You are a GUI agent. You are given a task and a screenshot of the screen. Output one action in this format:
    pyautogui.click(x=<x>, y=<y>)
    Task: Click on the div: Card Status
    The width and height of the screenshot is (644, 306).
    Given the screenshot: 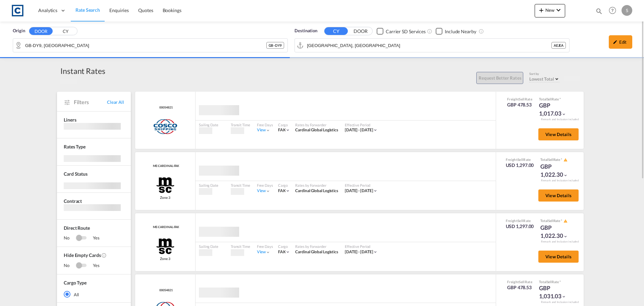 What is the action you would take?
    pyautogui.click(x=76, y=174)
    